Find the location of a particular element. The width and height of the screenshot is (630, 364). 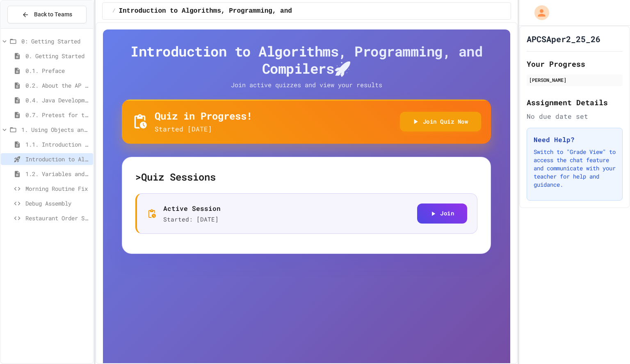

button: Join is located at coordinates (442, 213).